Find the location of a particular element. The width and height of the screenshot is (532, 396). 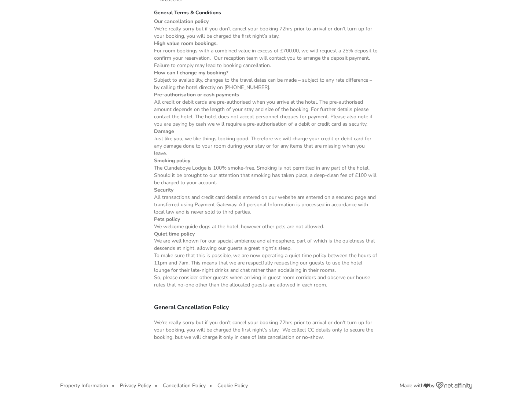

strong: How can I change my booking? is located at coordinates (191, 72).